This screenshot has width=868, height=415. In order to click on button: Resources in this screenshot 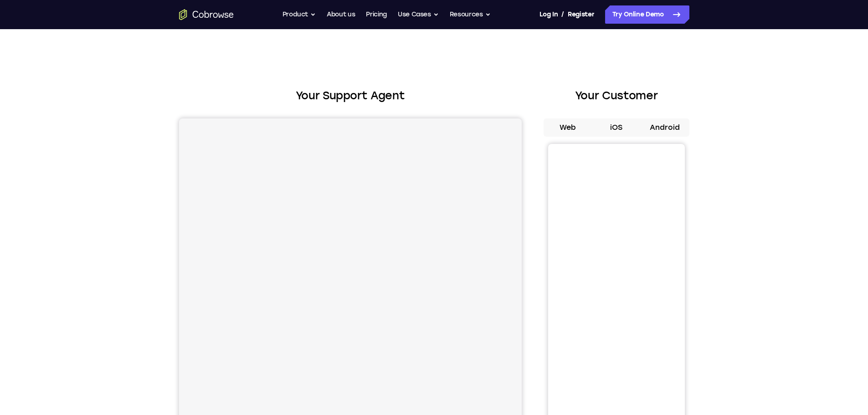, I will do `click(470, 15)`.